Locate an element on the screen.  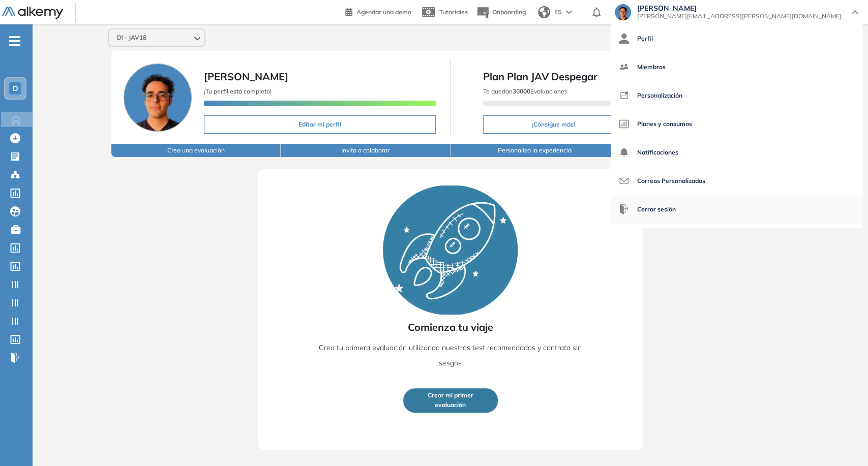
img: Logo is located at coordinates (33, 12).